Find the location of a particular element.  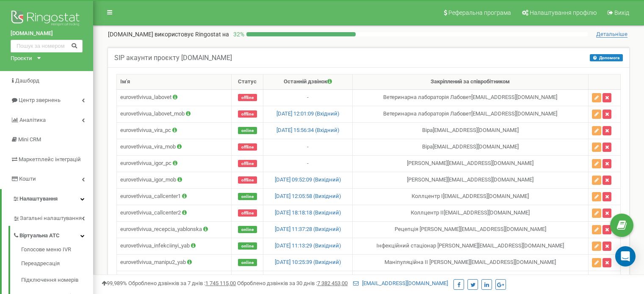

span: Віртуальна АТС is located at coordinates (40, 235).